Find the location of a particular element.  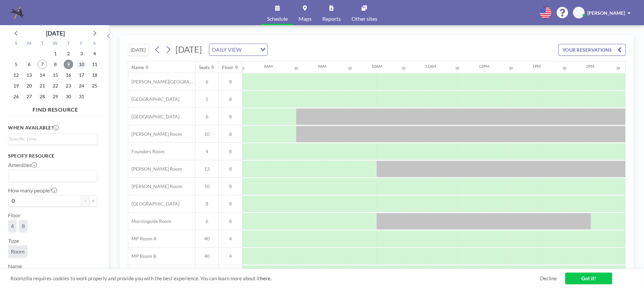

span: Monday, October 6, 2025 is located at coordinates (29, 64).